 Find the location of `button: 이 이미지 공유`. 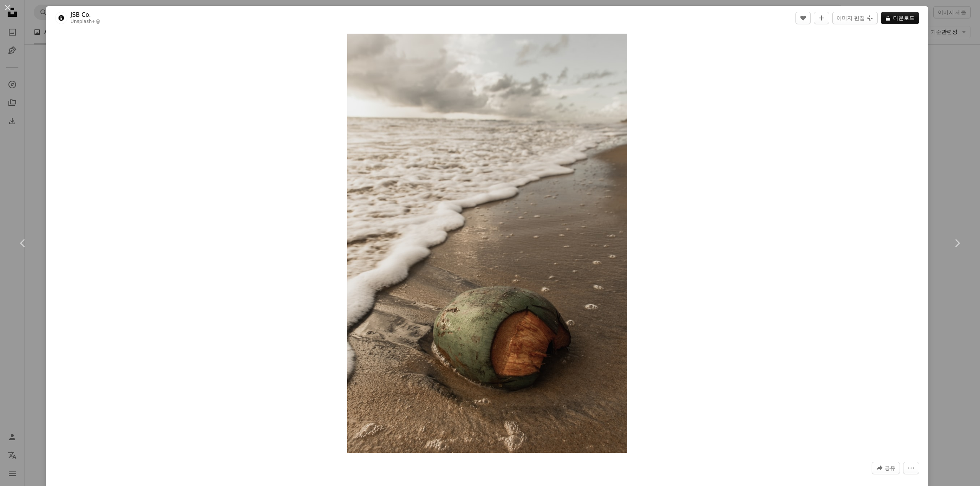

button: 이 이미지 공유 is located at coordinates (885, 468).